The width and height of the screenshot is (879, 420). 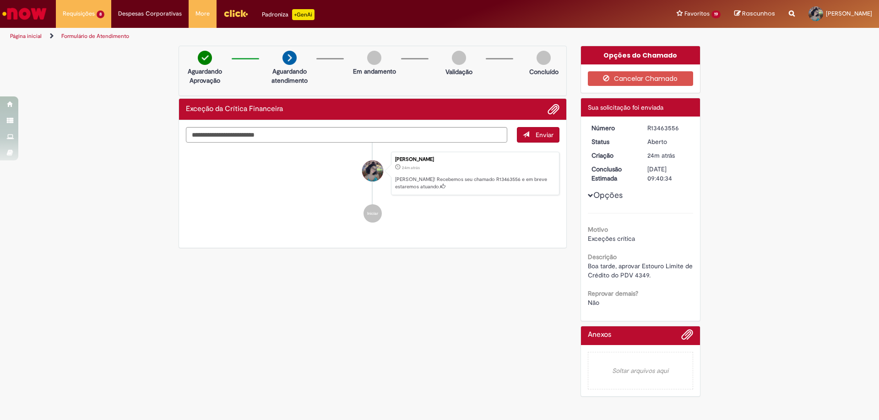 I want to click on div: Iara Fabia Castro Viana Silva, so click(x=372, y=171).